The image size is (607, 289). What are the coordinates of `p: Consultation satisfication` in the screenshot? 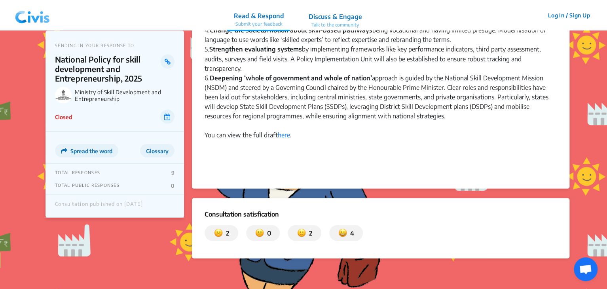 It's located at (381, 214).